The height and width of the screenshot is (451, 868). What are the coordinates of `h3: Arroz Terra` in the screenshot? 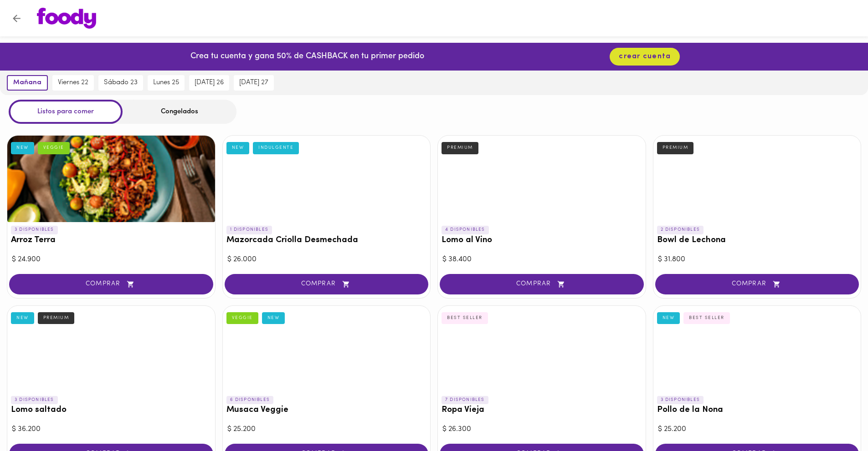 It's located at (111, 241).